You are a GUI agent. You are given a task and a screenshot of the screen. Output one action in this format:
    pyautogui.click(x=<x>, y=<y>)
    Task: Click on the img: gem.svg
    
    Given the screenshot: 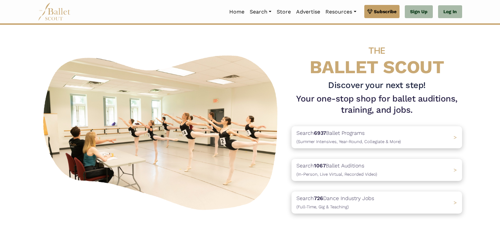 What is the action you would take?
    pyautogui.click(x=370, y=12)
    